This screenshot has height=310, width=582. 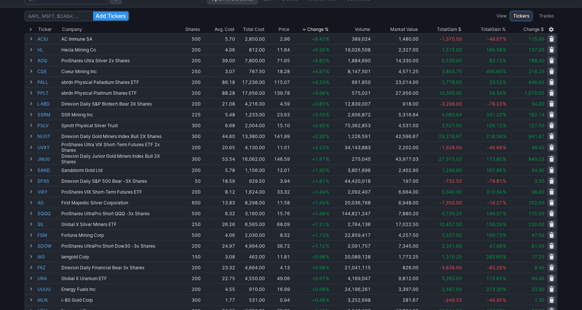 What do you see at coordinates (318, 224) in the screenshot?
I see `span: +1.31` at bounding box center [318, 224].